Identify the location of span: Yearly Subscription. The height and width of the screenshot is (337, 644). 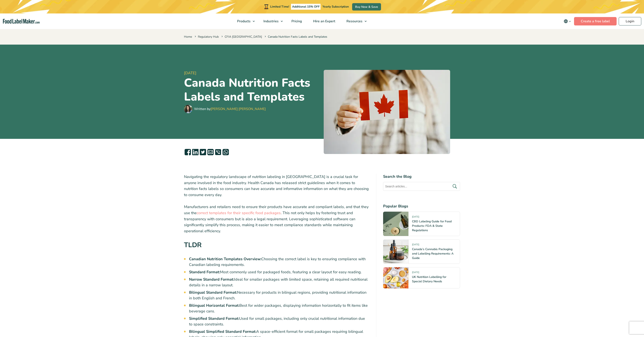
(336, 6).